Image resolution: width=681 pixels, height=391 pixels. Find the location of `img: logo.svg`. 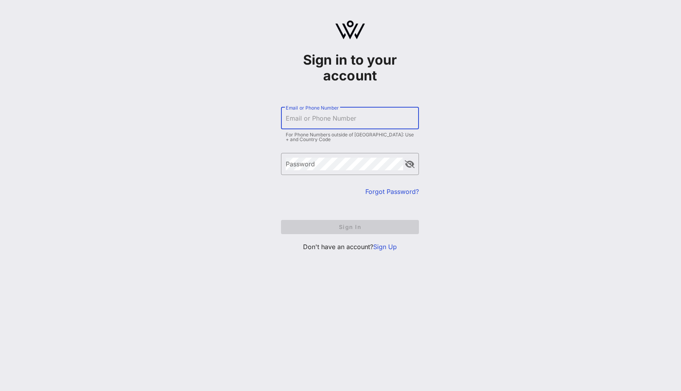

img: logo.svg is located at coordinates (350, 30).